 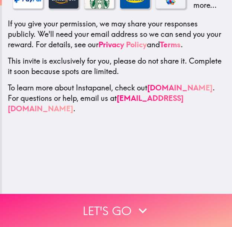 What do you see at coordinates (123, 44) in the screenshot?
I see `a: Privacy Policy` at bounding box center [123, 44].